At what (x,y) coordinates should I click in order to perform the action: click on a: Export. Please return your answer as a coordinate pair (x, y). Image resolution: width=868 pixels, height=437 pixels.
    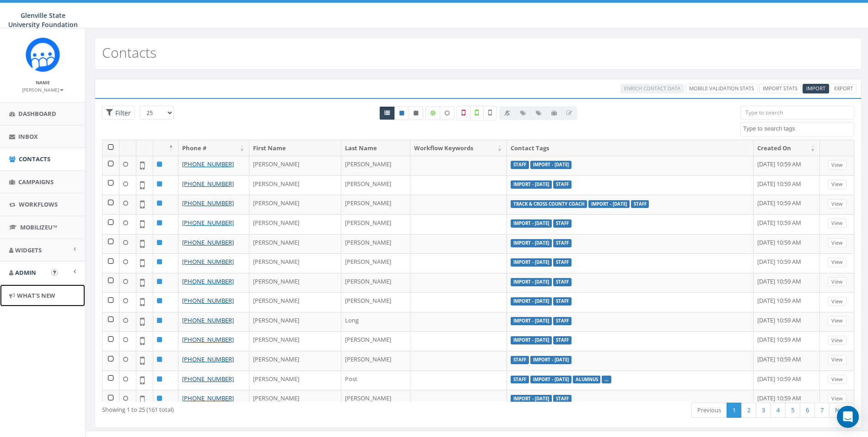
    Looking at the image, I should click on (843, 88).